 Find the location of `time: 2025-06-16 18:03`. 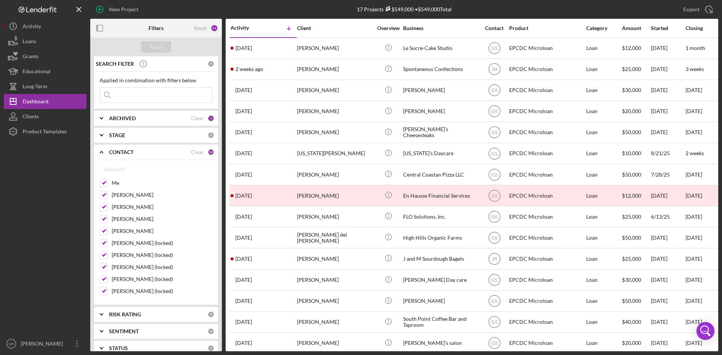

time: 2025-06-16 18:03 is located at coordinates (244, 238).